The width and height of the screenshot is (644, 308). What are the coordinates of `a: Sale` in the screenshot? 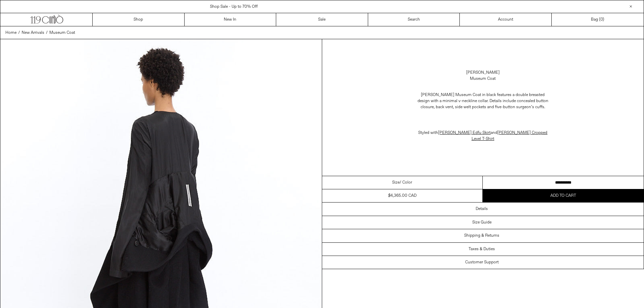 It's located at (322, 19).